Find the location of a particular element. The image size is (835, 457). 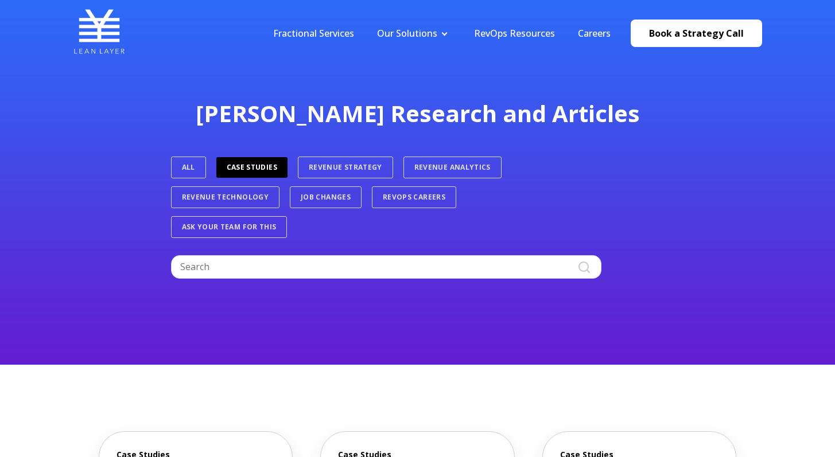

a: ALL is located at coordinates (188, 168).